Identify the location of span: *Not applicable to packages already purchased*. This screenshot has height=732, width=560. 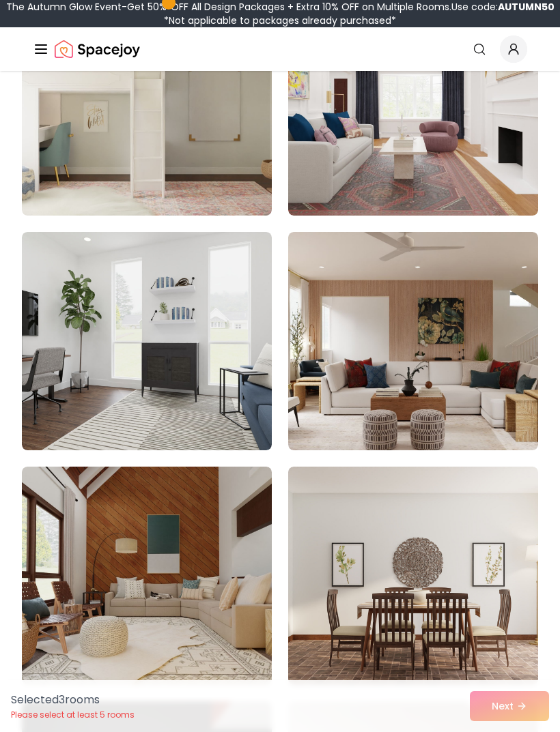
(280, 20).